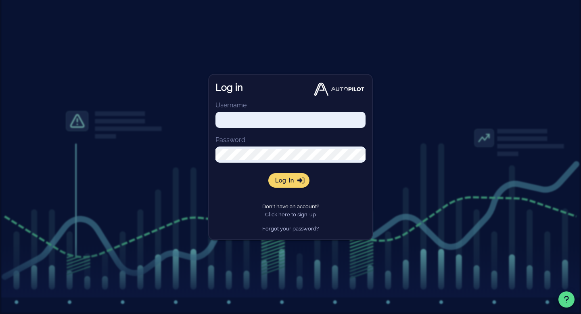 The height and width of the screenshot is (314, 581). I want to click on a: Forgot your password?, so click(291, 229).